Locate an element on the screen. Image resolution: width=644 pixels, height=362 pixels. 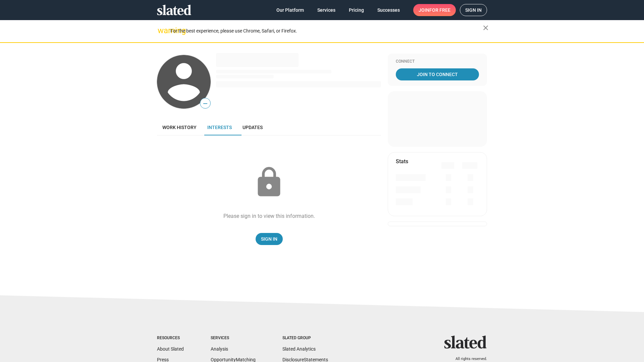
div: Services is located at coordinates (233, 338).